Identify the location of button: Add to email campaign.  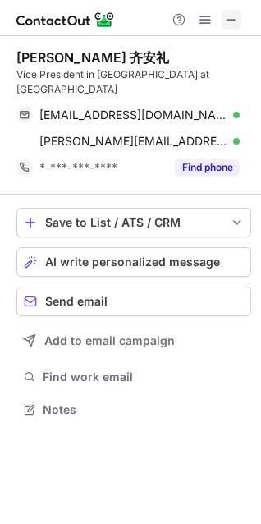
(134, 341).